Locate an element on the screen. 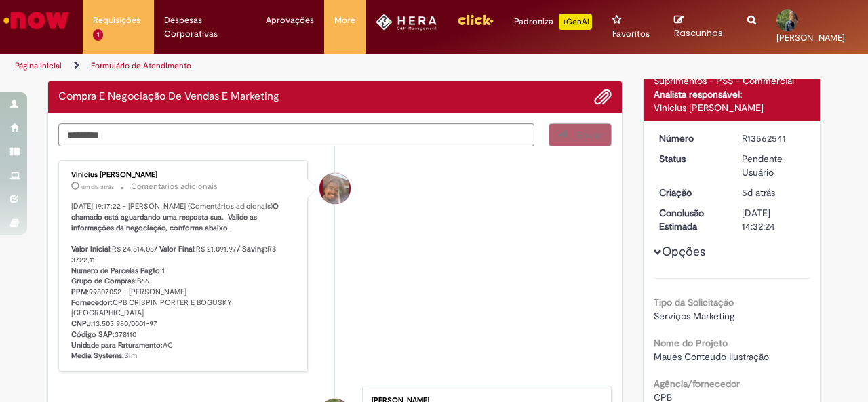 This screenshot has width=868, height=402. a: Página inicial is located at coordinates (38, 66).